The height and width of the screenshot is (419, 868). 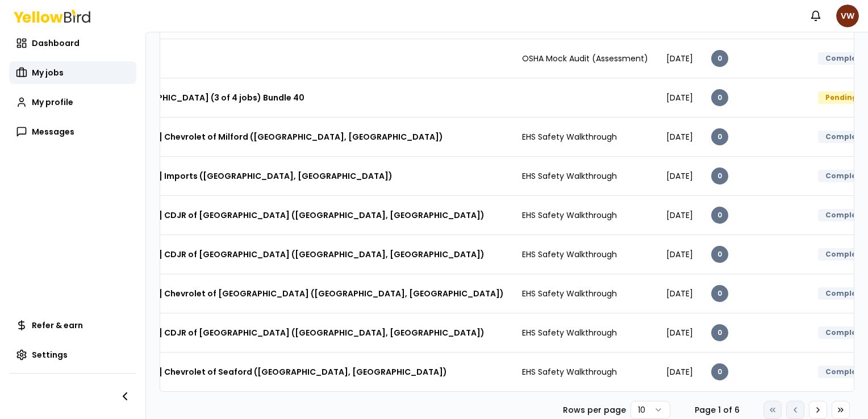 What do you see at coordinates (55, 43) in the screenshot?
I see `span: Dashboard` at bounding box center [55, 43].